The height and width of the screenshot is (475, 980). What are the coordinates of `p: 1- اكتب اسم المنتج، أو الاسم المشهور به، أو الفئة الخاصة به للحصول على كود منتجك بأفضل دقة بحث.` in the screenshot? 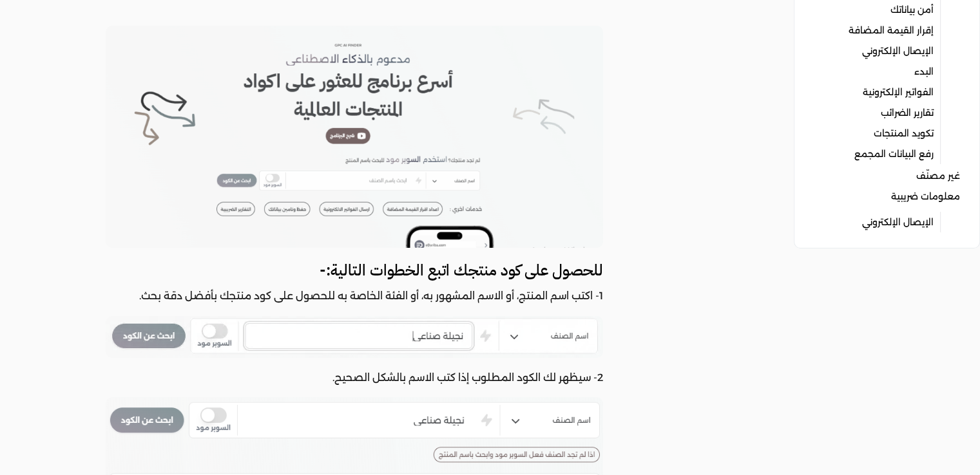 It's located at (354, 296).